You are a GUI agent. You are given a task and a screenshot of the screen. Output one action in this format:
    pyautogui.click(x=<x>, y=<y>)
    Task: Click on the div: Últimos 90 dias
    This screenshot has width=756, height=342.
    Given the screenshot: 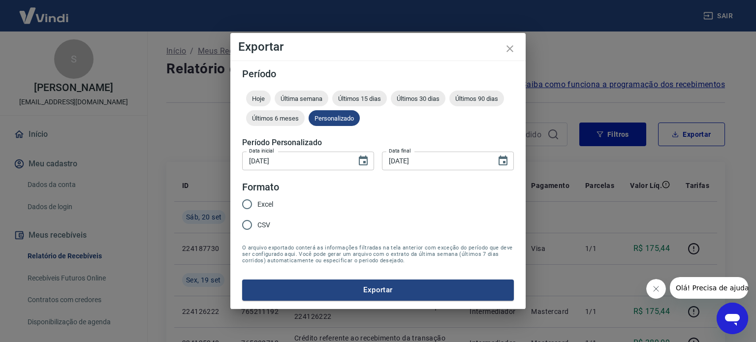 What is the action you would take?
    pyautogui.click(x=477, y=98)
    